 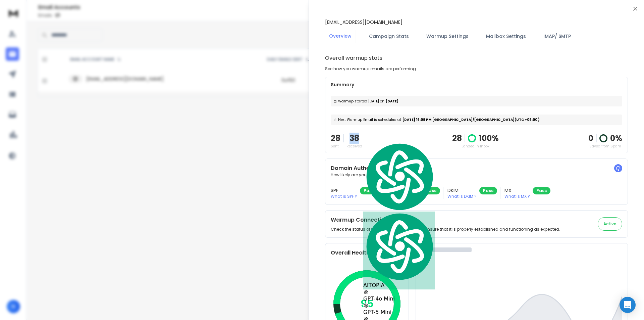 What do you see at coordinates (476, 175) in the screenshot?
I see `p: How likely are your emails to get accepted?` at bounding box center [476, 175].